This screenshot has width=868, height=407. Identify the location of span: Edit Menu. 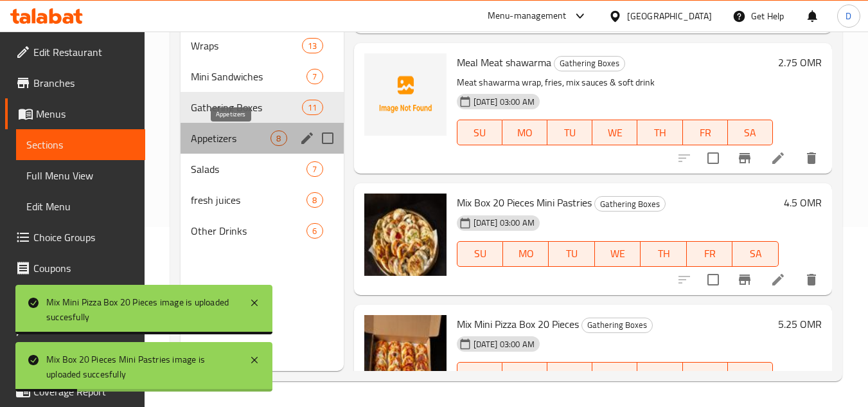
(80, 206).